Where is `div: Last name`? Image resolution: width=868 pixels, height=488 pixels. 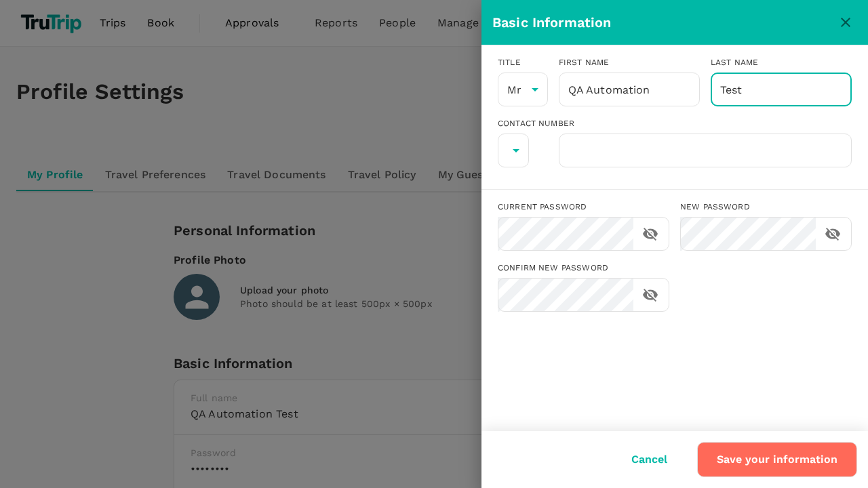 div: Last name is located at coordinates (781, 63).